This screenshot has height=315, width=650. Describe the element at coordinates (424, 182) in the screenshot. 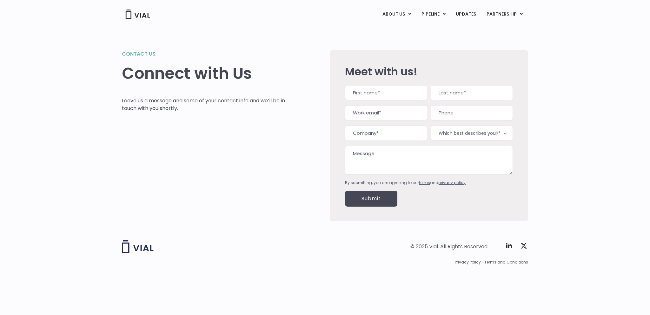

I see `a: terms` at that location.